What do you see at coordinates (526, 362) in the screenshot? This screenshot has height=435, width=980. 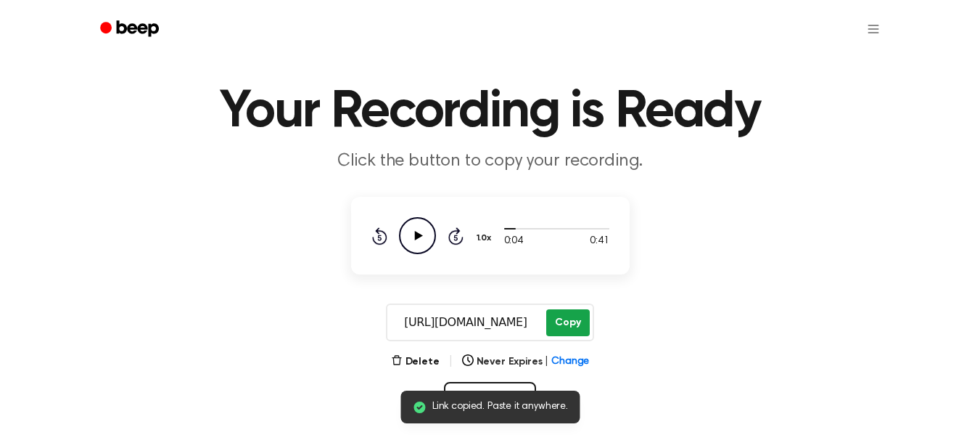 I see `button: Never Expires|Change` at bounding box center [526, 362].